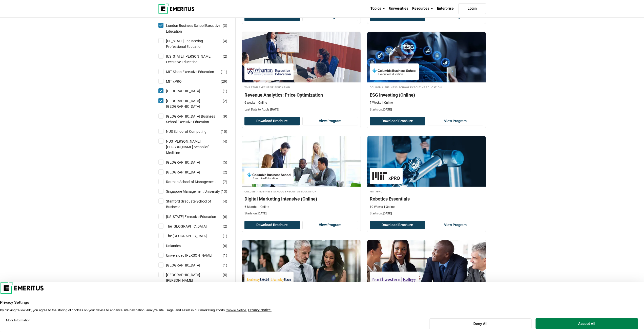 The width and height of the screenshot is (644, 332). I want to click on span: 29, so click(224, 81).